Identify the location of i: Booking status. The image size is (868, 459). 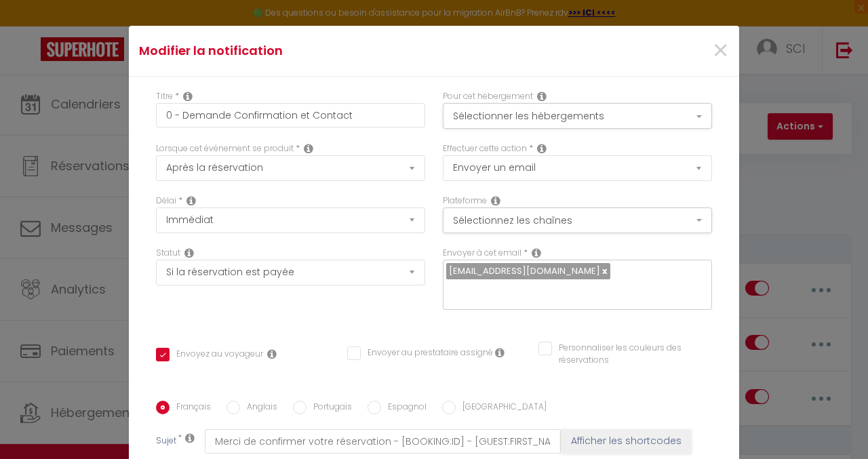
(189, 253).